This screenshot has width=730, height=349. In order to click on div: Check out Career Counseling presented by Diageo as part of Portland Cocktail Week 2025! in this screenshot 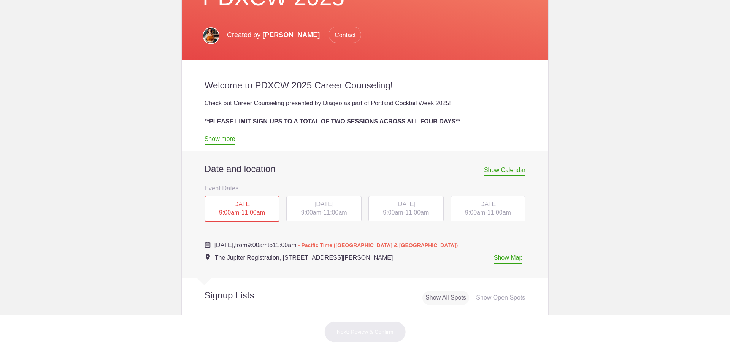, I will do `click(365, 103)`.